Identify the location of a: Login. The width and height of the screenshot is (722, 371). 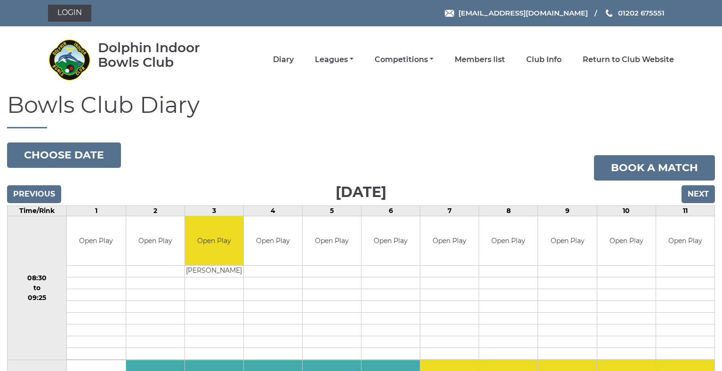
(70, 13).